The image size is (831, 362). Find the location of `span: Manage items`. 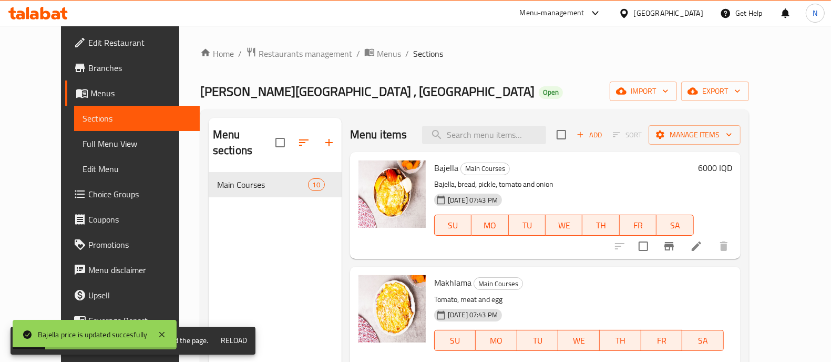

span: Manage items is located at coordinates (695, 135).